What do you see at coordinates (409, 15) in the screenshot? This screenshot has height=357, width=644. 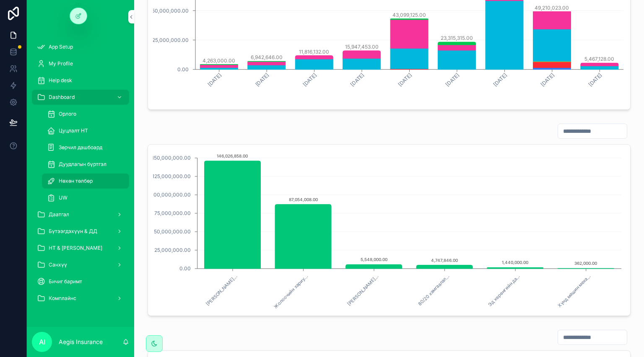 I see `tspan: 43,099,125.00` at bounding box center [409, 15].